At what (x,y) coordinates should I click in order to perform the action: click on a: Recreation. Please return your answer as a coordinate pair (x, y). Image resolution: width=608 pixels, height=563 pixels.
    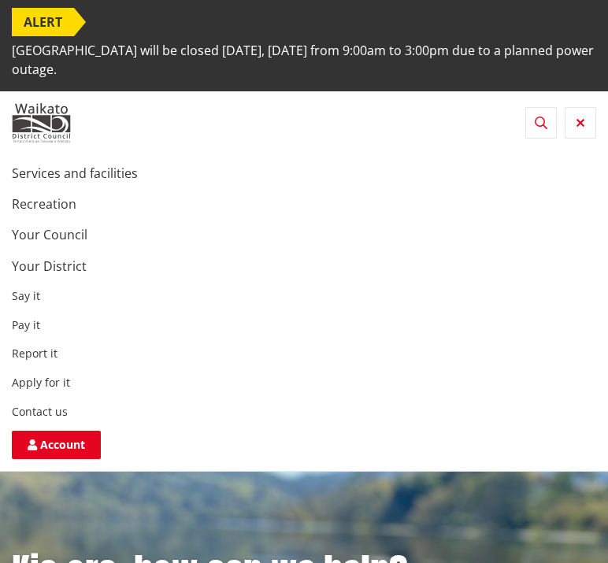
    Looking at the image, I should click on (44, 204).